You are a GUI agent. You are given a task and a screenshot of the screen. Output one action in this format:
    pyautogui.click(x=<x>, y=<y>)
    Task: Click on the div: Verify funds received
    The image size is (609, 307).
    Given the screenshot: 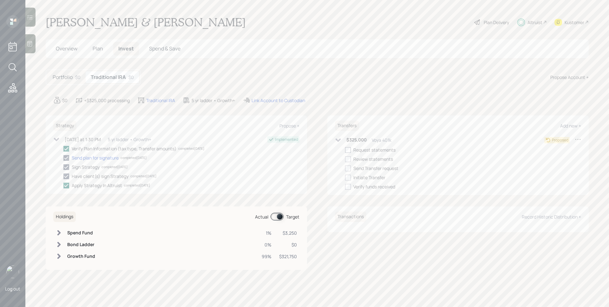 What is the action you would take?
    pyautogui.click(x=374, y=186)
    